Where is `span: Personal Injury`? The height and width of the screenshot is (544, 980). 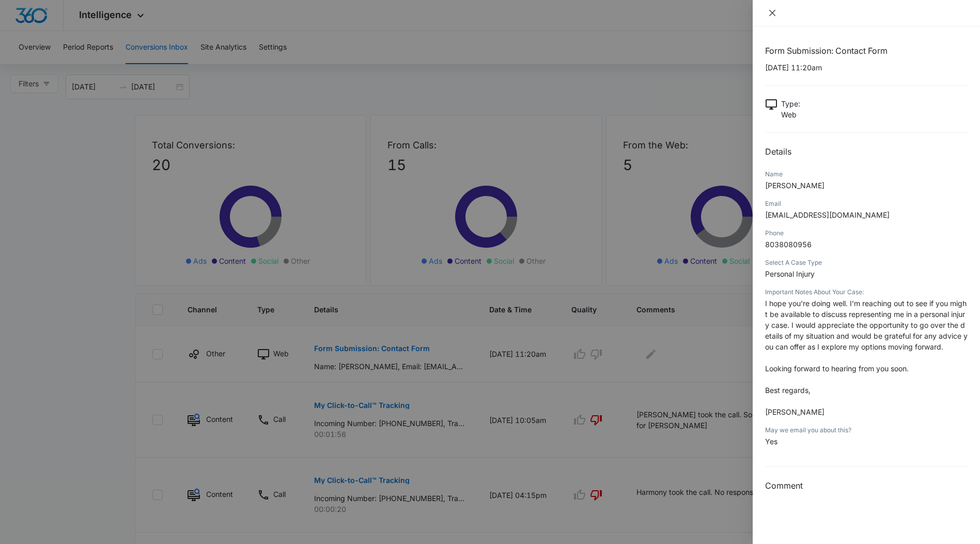
span: Personal Injury is located at coordinates (790, 274).